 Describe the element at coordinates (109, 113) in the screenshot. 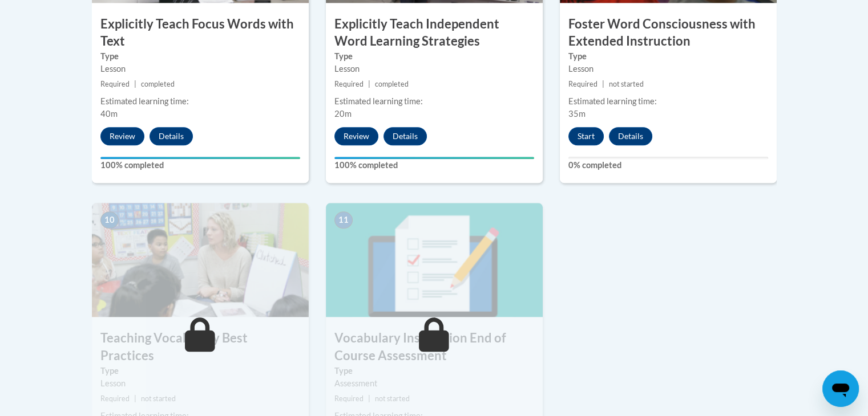

I see `span: 40m` at that location.